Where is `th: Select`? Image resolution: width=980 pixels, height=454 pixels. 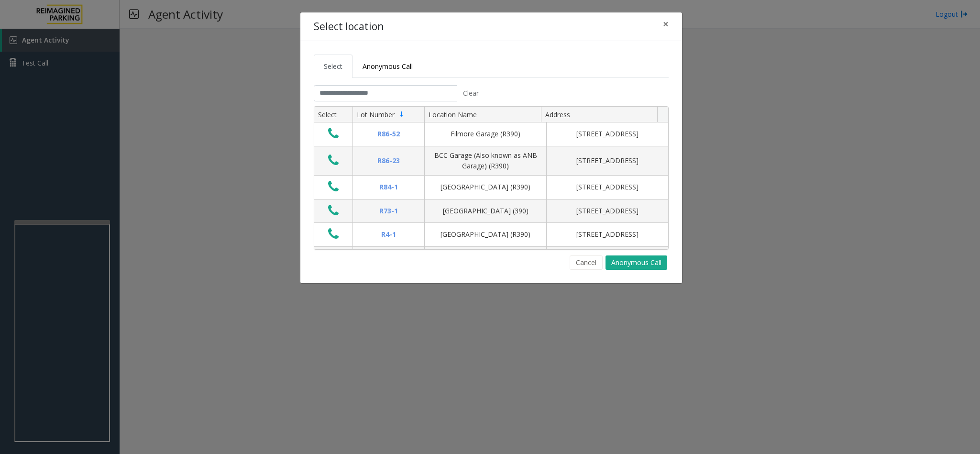 th: Select is located at coordinates (334, 115).